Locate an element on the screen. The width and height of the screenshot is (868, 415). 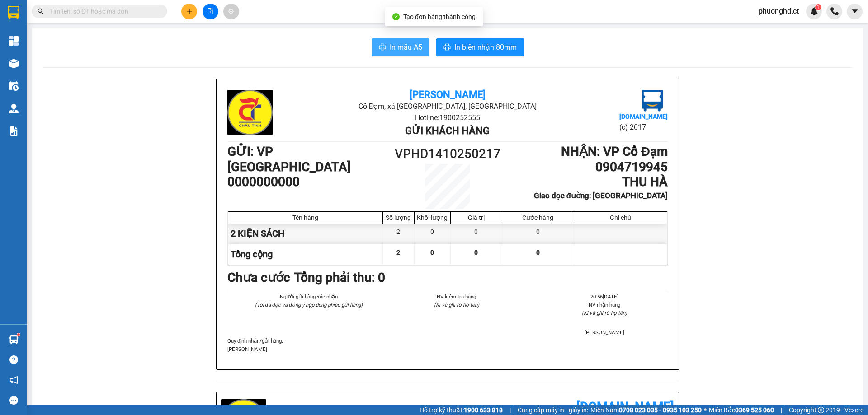
span: copyright is located at coordinates (821, 410).